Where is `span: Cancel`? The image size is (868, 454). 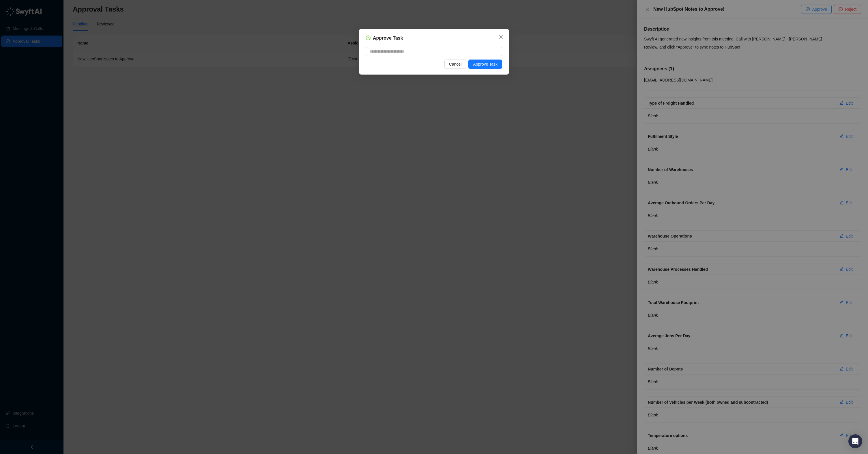
span: Cancel is located at coordinates (456, 64).